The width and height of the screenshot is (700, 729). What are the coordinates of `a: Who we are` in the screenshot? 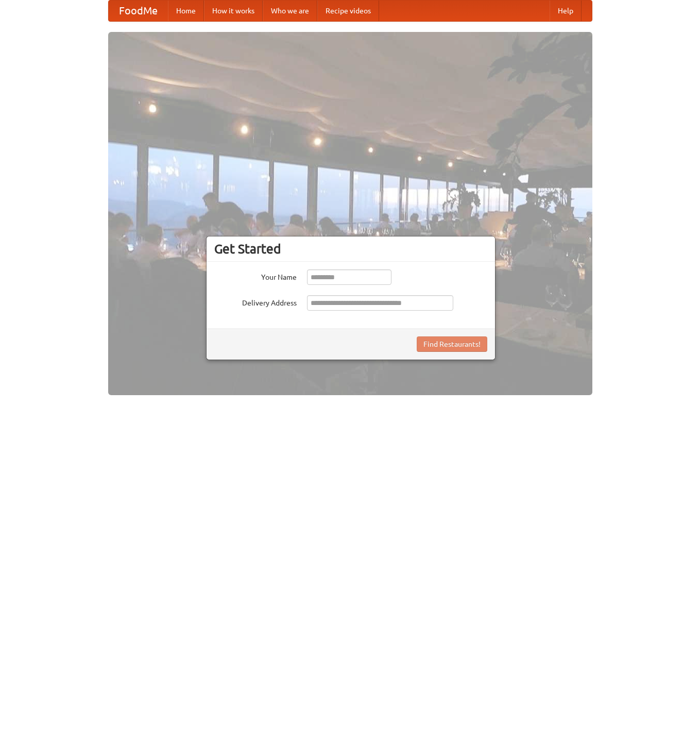 It's located at (290, 11).